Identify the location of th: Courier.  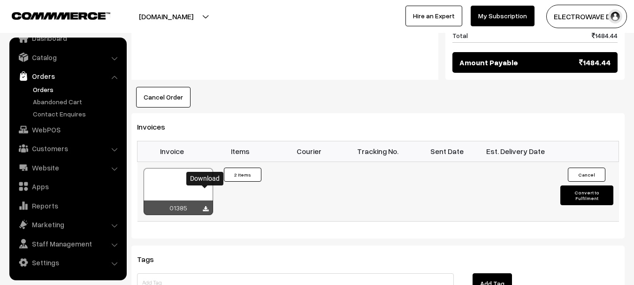
(309, 151).